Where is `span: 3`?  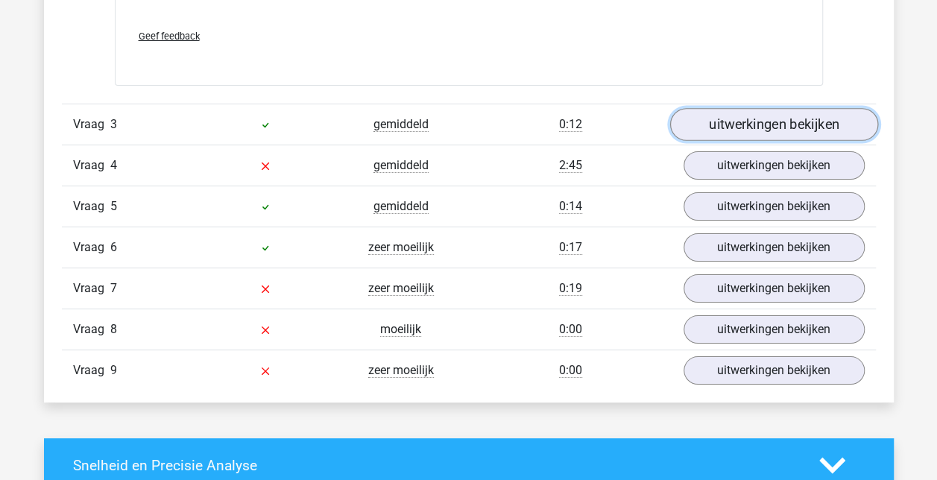
span: 3 is located at coordinates (113, 124).